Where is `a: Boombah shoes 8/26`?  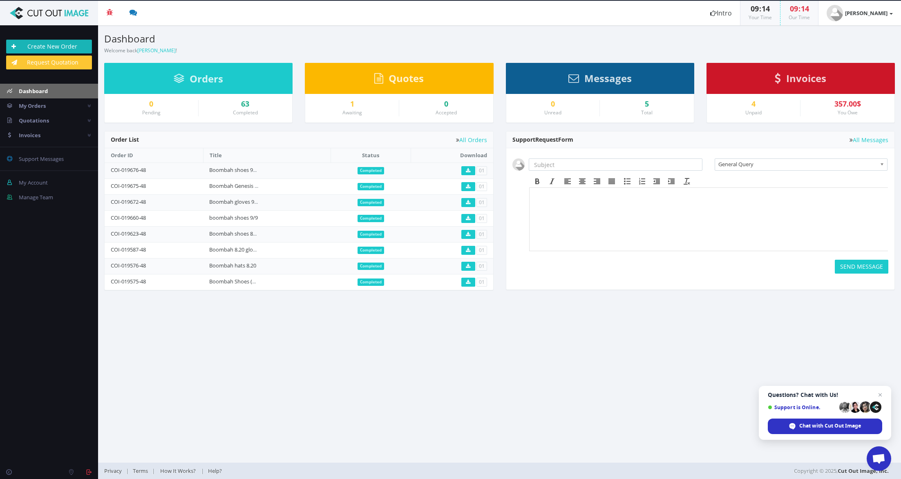
a: Boombah shoes 8/26 is located at coordinates (235, 234).